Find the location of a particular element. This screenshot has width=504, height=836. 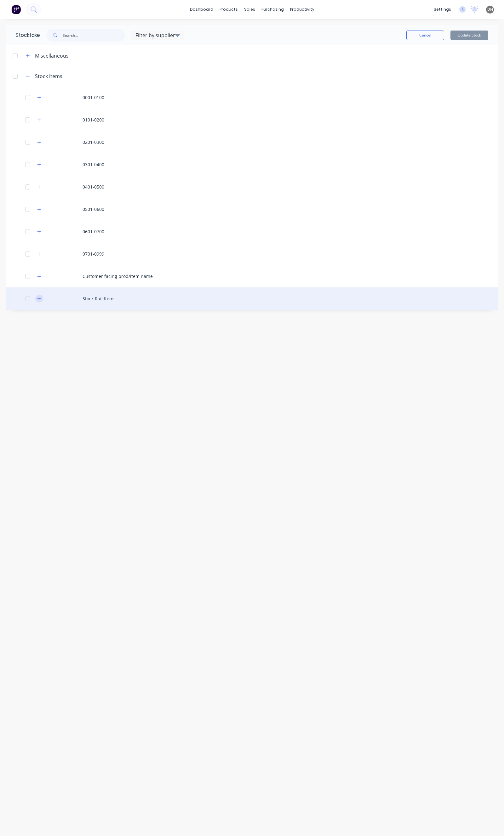

div: products is located at coordinates (229, 10).